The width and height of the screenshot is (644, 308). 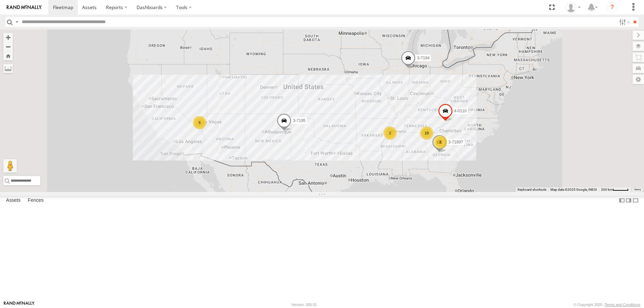 I want to click on button: Zoom in, so click(x=8, y=37).